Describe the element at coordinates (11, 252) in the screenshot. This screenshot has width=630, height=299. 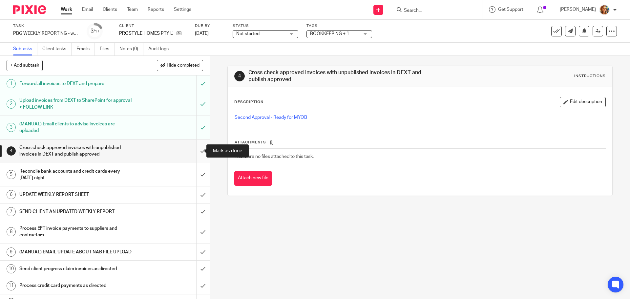
I see `div: 9` at that location.